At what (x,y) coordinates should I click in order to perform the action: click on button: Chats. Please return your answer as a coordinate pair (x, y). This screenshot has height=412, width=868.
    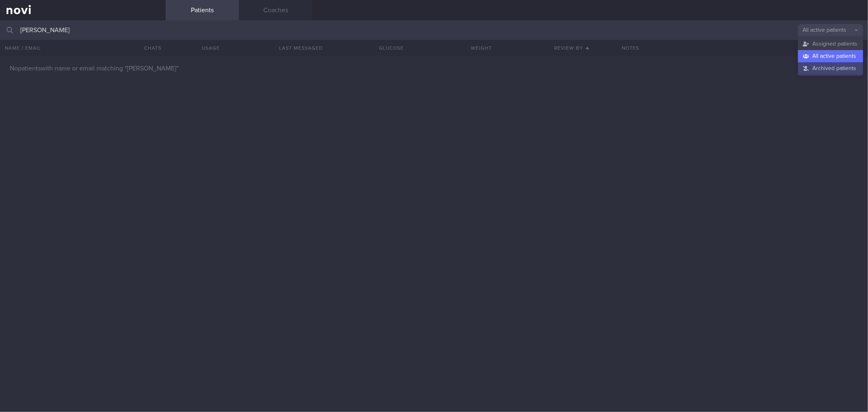
    Looking at the image, I should click on (149, 48).